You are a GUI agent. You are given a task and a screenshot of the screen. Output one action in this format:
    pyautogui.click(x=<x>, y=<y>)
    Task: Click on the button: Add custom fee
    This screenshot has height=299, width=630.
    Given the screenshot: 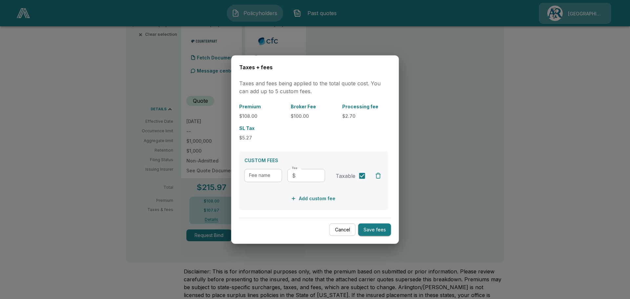 What is the action you would take?
    pyautogui.click(x=313, y=198)
    